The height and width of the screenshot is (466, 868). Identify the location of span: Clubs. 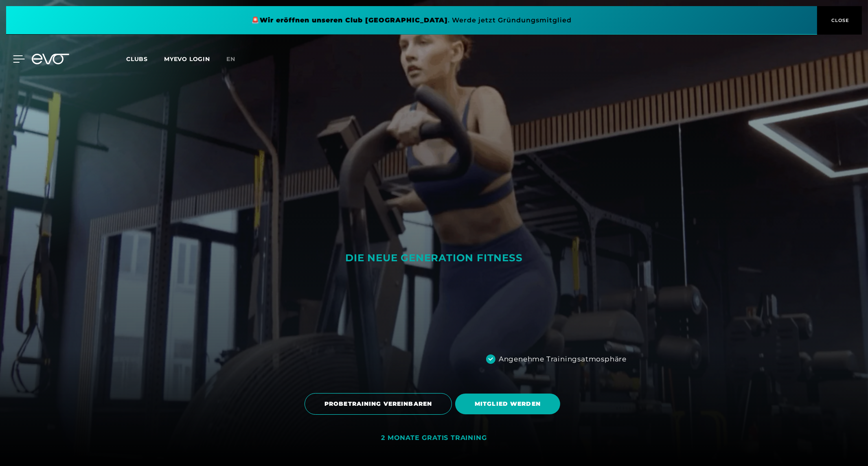
(136, 59).